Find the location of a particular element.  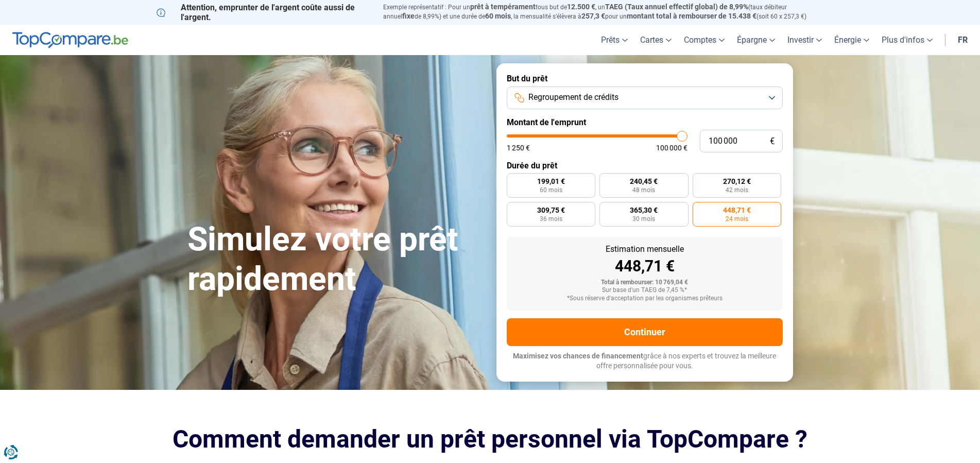

span: 24 mois is located at coordinates (737, 219).